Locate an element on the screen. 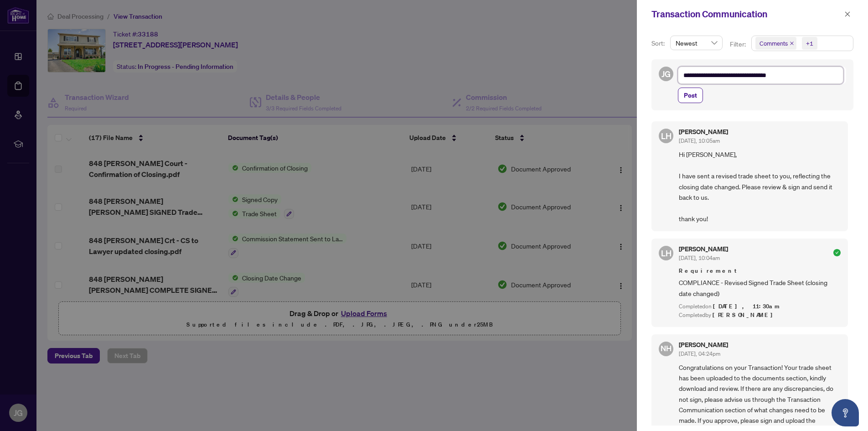 Image resolution: width=868 pixels, height=431 pixels. div: Completed on is located at coordinates (759, 306).